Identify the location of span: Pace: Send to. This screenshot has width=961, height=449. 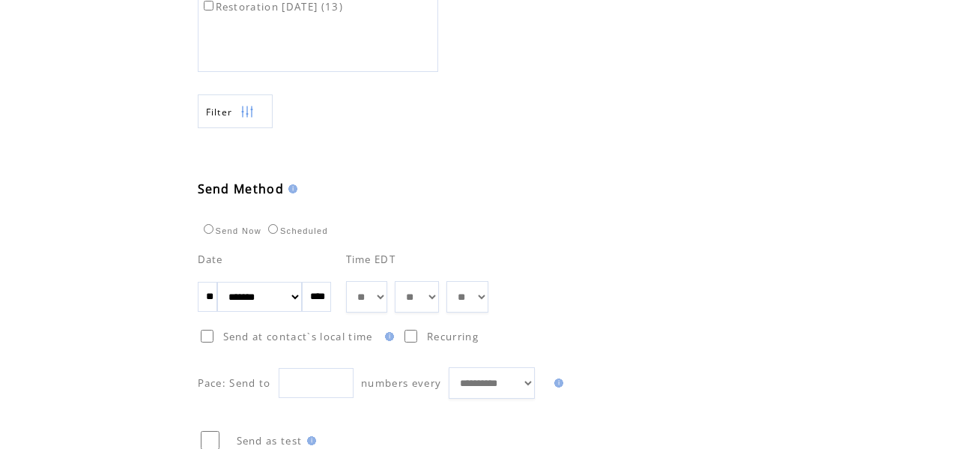
(234, 383).